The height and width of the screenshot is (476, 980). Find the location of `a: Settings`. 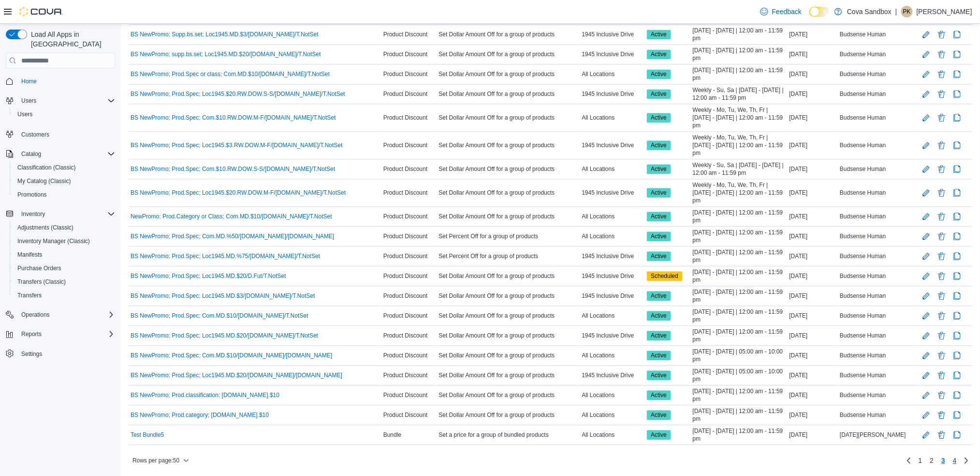

a: Settings is located at coordinates (32, 354).